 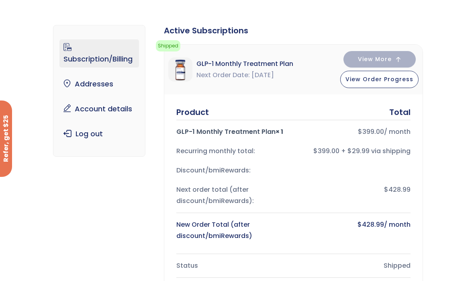 What do you see at coordinates (245, 64) in the screenshot?
I see `span: GLP-1 Monthly Treatment Plan` at bounding box center [245, 64].